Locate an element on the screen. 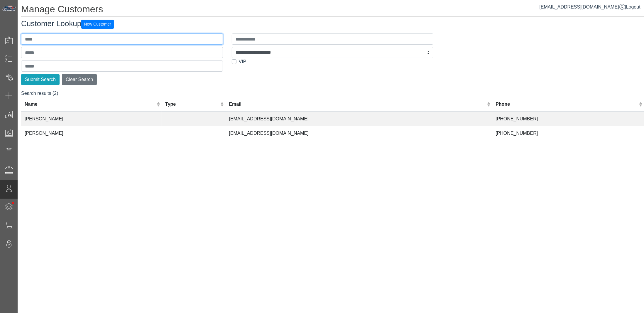 The width and height of the screenshot is (644, 313). div: Email is located at coordinates (357, 104).